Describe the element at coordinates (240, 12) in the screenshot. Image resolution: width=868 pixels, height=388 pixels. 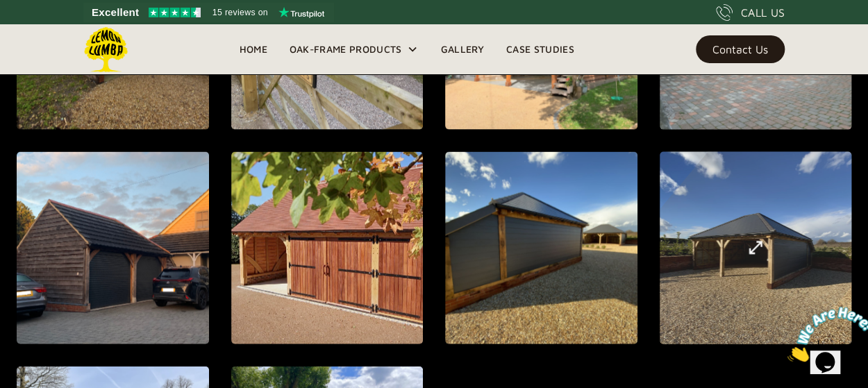
I see `span: 15 reviews on` at that location.